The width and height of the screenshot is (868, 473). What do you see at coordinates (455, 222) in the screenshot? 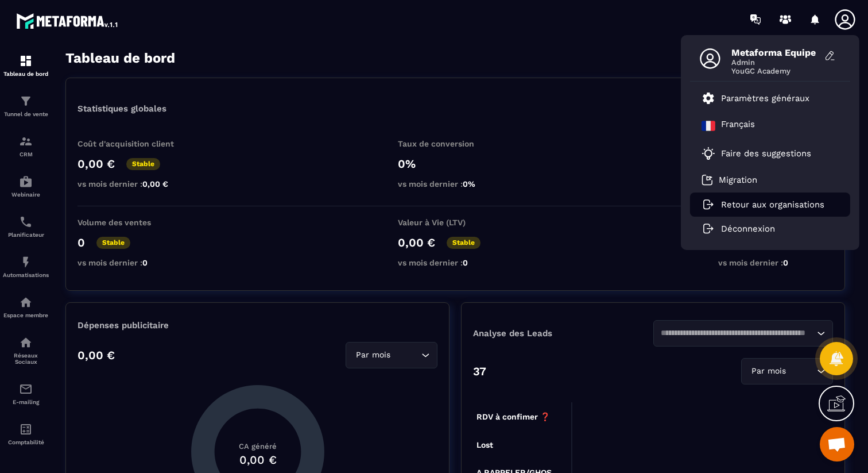
I see `p: Valeur à Vie (LTV)` at bounding box center [455, 222].